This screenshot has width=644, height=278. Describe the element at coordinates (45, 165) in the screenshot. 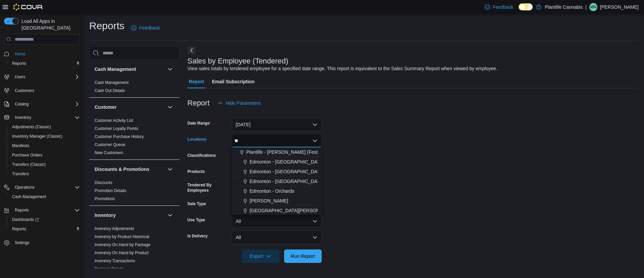

I see `button: Transfers (Classic)` at that location.